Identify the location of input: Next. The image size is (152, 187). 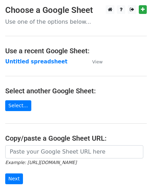
(14, 178).